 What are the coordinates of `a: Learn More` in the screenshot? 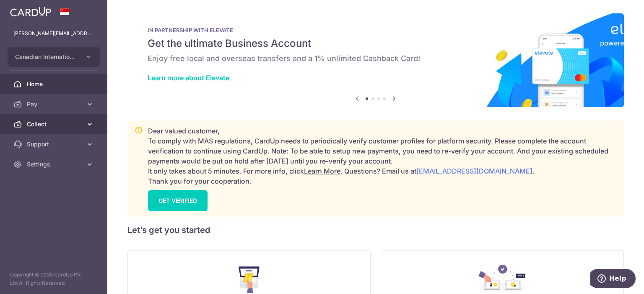 It's located at (322, 171).